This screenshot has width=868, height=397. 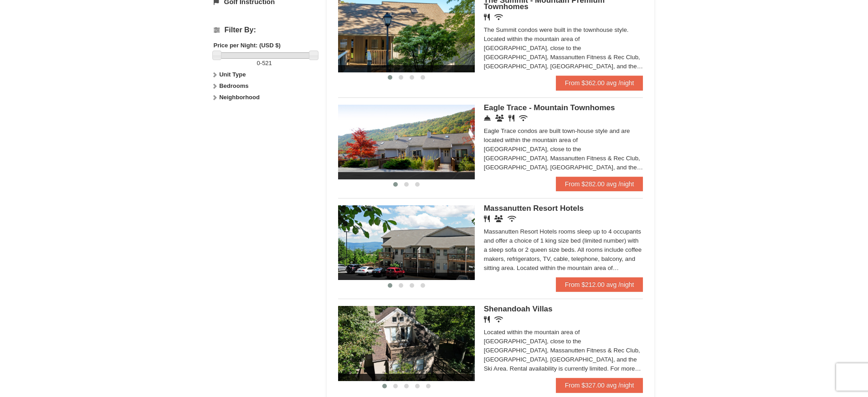 What do you see at coordinates (599, 184) in the screenshot?
I see `a: From $282.00 avg /night` at bounding box center [599, 184].